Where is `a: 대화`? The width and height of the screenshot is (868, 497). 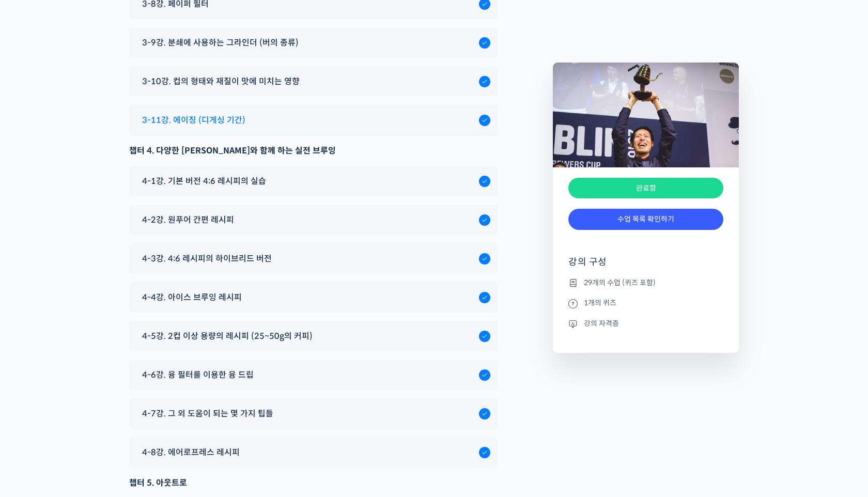
a: 대화 is located at coordinates (101, 341).